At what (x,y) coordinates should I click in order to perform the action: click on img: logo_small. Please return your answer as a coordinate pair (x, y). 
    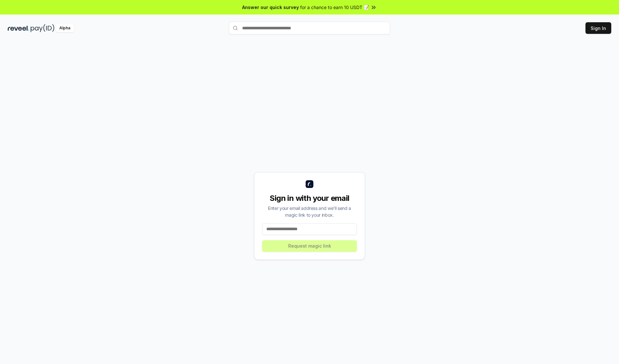
    Looking at the image, I should click on (310, 184).